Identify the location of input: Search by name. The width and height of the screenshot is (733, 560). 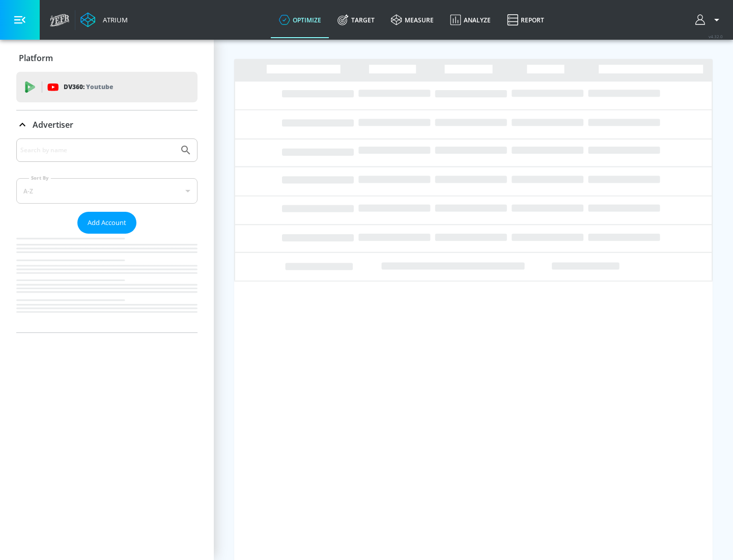
(98, 151).